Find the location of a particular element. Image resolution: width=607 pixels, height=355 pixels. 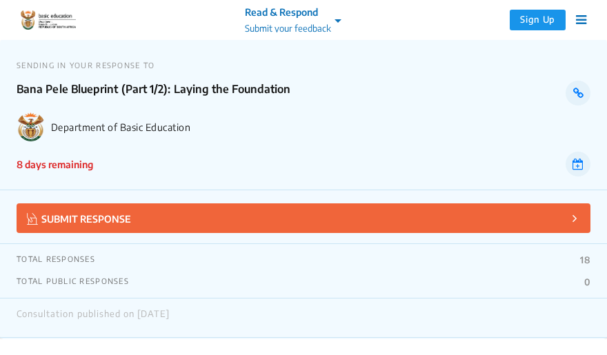

p: 8 days remaining is located at coordinates (55, 164).